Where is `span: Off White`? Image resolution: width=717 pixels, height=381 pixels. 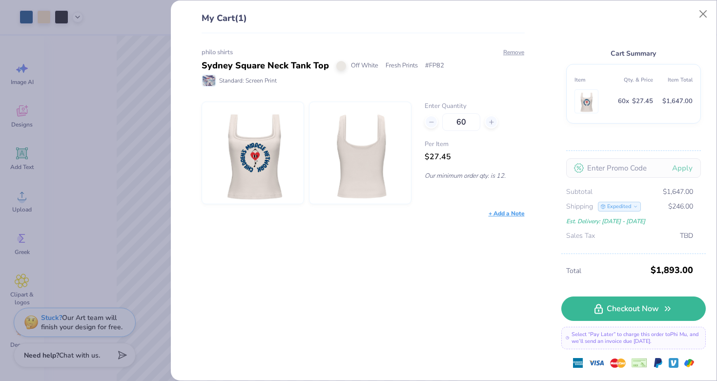 span: Off White is located at coordinates (365, 66).